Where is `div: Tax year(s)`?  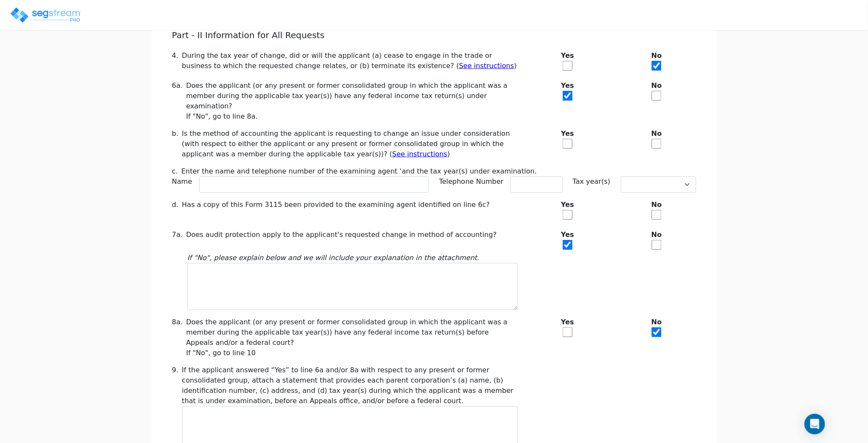 div: Tax year(s) is located at coordinates (592, 185).